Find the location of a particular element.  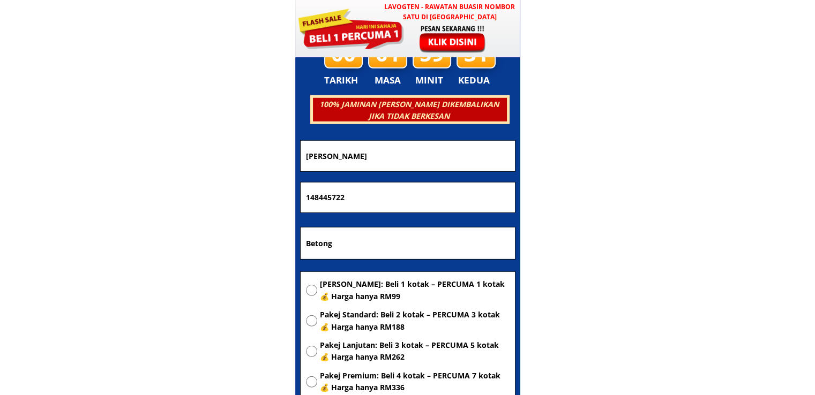

input: Nombor Telefon Bimbit is located at coordinates (408, 198).